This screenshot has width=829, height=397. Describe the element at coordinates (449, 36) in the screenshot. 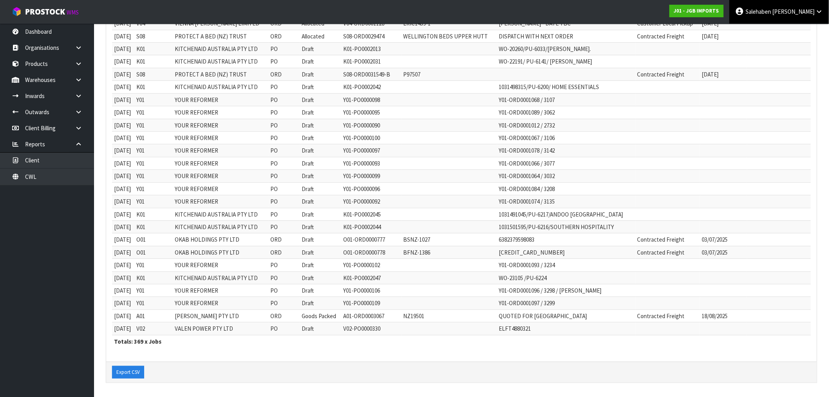

I see `td: WELLINGTON BEDS UPPER HUTT` at that location.